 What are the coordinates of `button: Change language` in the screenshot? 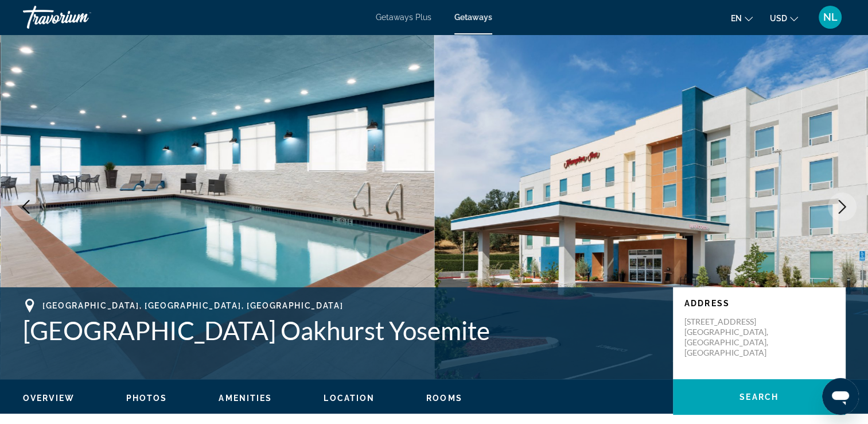 It's located at (742, 18).